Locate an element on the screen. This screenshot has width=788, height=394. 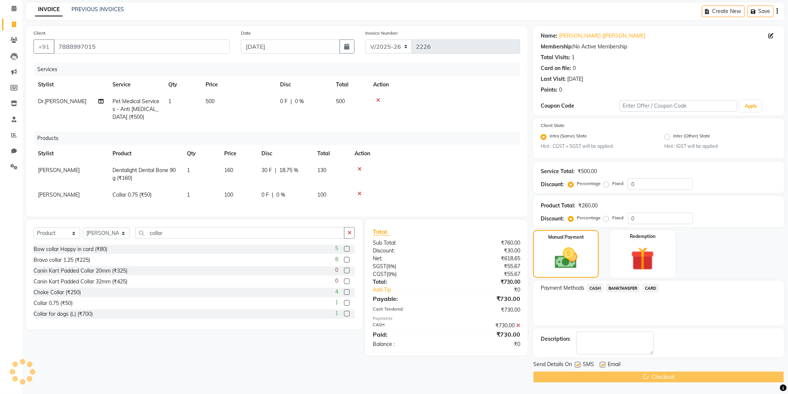
div: Coupon Code is located at coordinates (580, 106).